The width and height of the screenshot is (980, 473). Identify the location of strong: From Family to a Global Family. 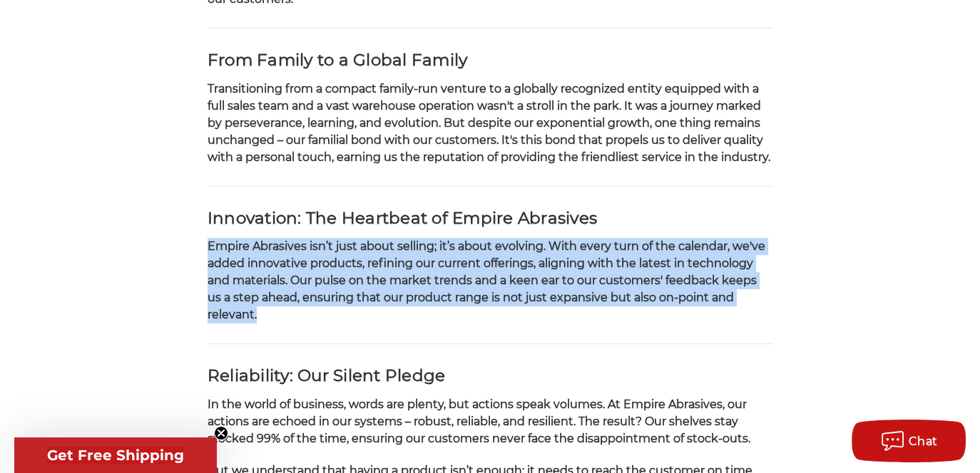
(337, 60).